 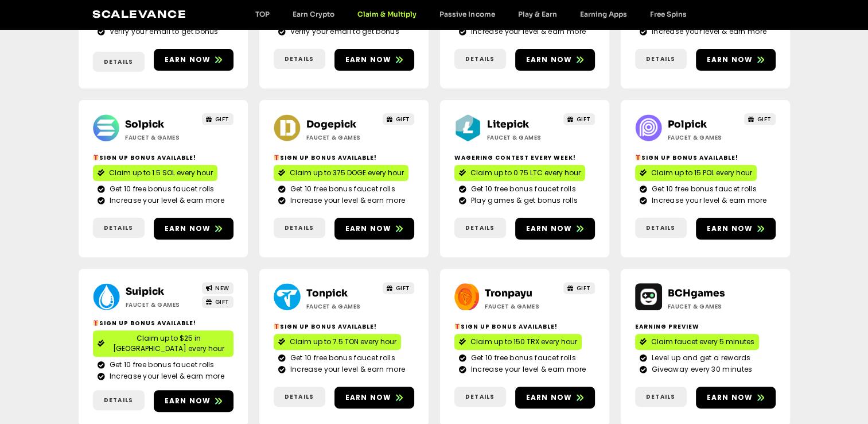 I want to click on a: Claim up to 1.5 SOL every hour, so click(x=155, y=173).